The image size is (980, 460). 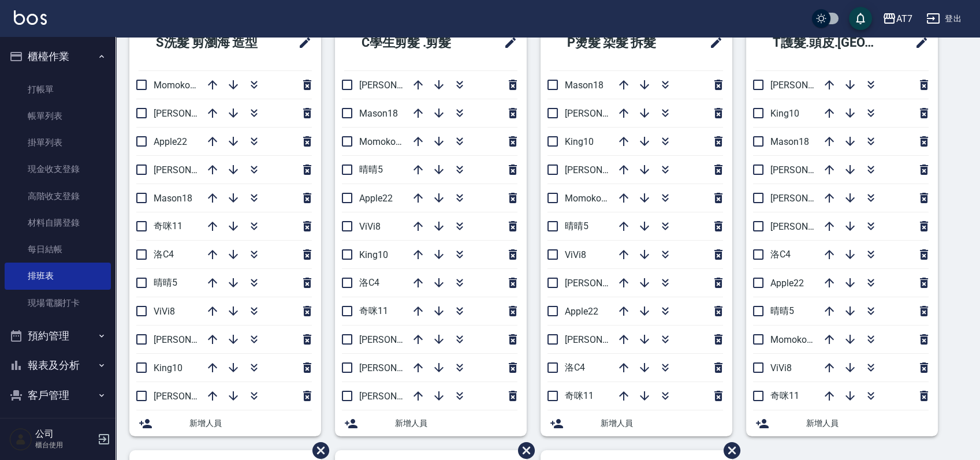 I want to click on img: Person, so click(x=21, y=439).